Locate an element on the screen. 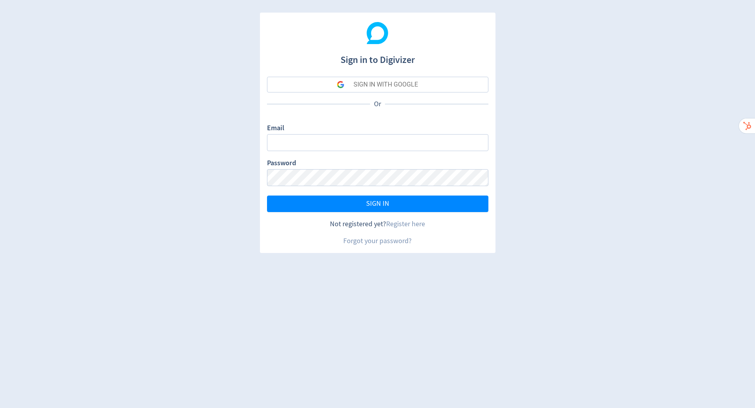  div: Not registered yet? is located at coordinates (378, 224).